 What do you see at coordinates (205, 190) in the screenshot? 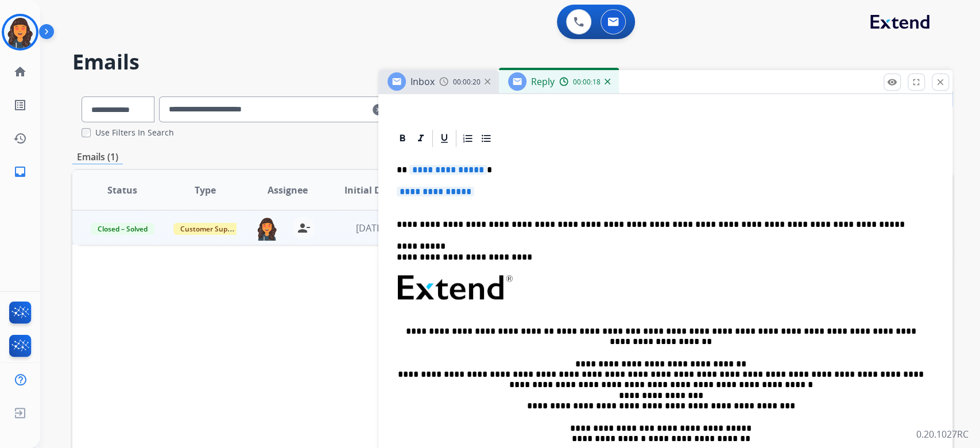
I see `span: Type` at bounding box center [205, 190].